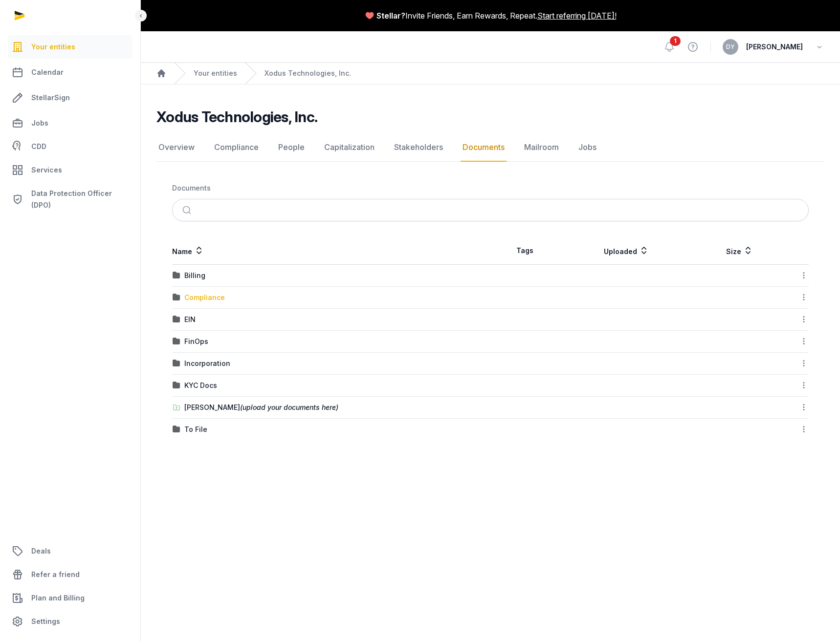 The height and width of the screenshot is (641, 840). Describe the element at coordinates (740, 251) in the screenshot. I see `th: Size` at that location.